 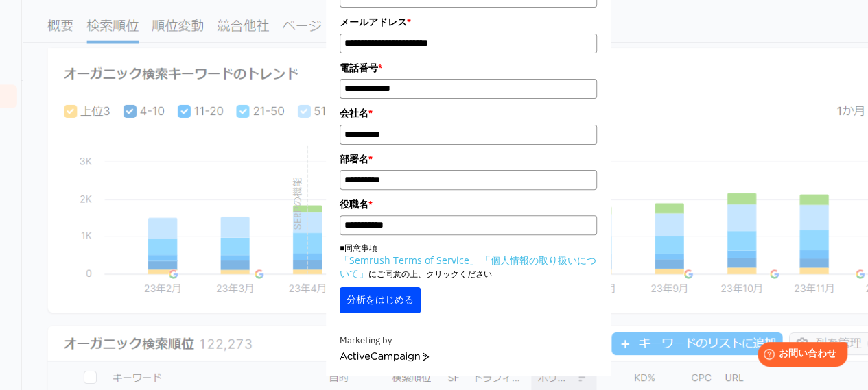 What do you see at coordinates (468, 113) in the screenshot?
I see `label: 会社名` at bounding box center [468, 113].